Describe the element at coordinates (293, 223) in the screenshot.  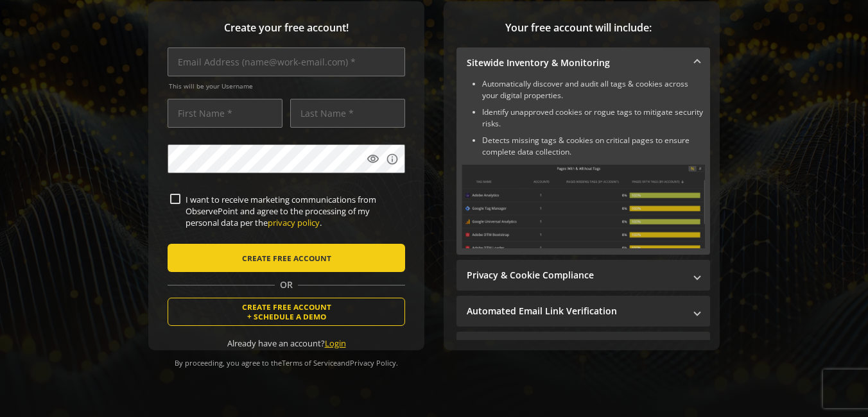
I see `a: privacy policy` at that location.